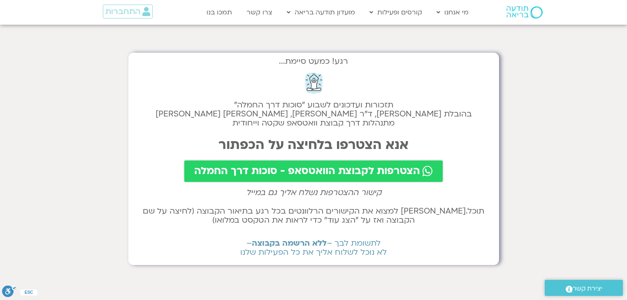 The height and width of the screenshot is (300, 627). I want to click on a: קורסים ופעילות, so click(396, 12).